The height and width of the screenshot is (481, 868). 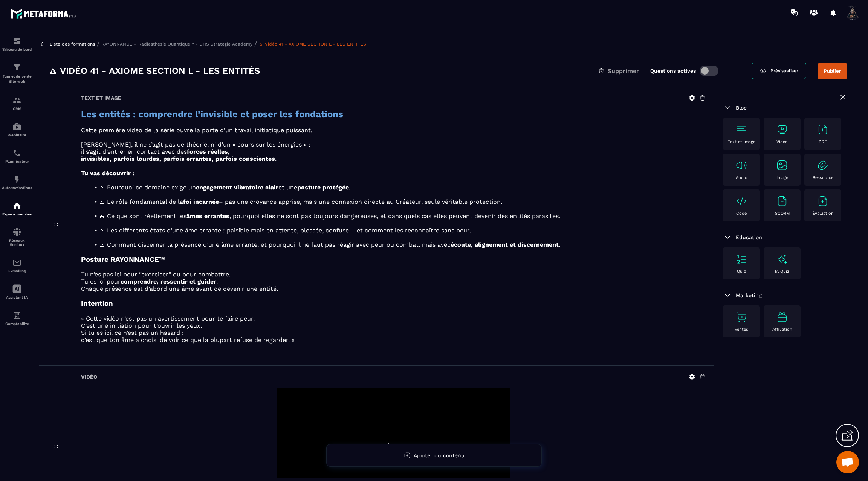 I want to click on p: Tableau de bord, so click(x=17, y=49).